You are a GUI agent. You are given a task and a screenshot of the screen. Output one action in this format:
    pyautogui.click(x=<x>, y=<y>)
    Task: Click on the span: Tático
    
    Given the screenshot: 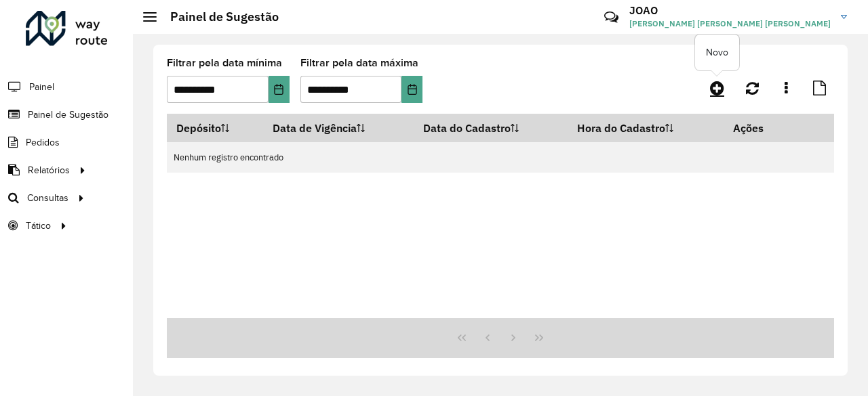 What is the action you would take?
    pyautogui.click(x=38, y=225)
    